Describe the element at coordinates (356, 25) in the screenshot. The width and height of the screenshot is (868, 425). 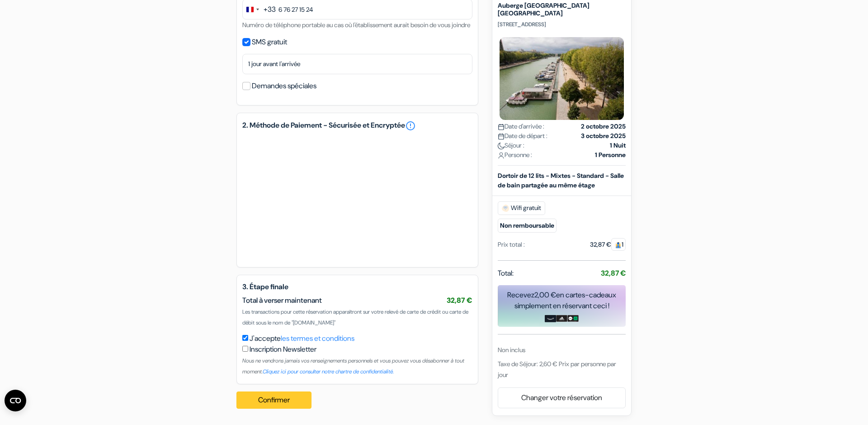
I see `small: Numéro de téléphone portable au cas où l'établissement aurait besoin de vous joindre` at that location.